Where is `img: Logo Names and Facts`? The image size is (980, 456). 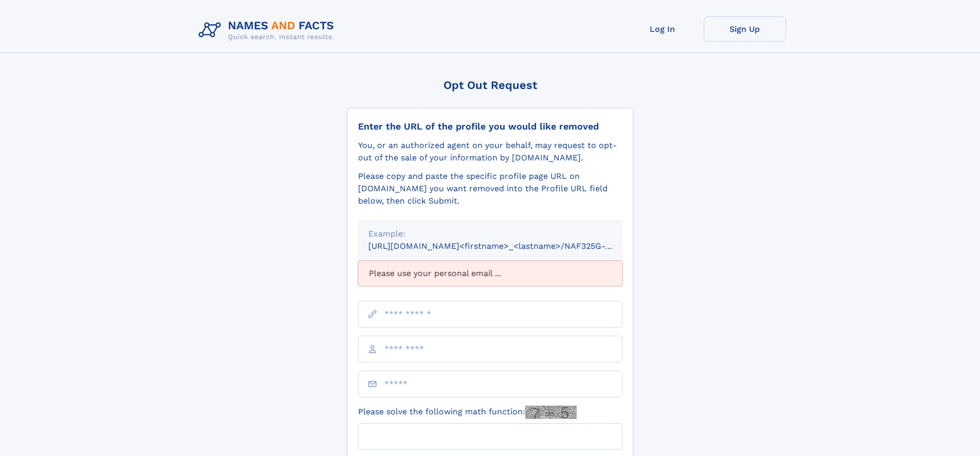 img: Logo Names and Facts is located at coordinates (268, 31).